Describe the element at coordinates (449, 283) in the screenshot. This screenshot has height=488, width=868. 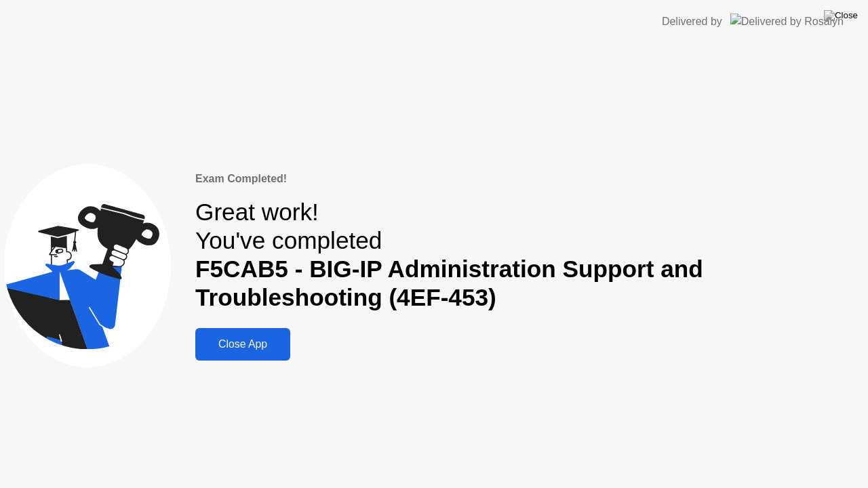
I see `b: F5CAB5 - BIG-IP Administration Support and Troubleshooting (4EF-453)` at that location.